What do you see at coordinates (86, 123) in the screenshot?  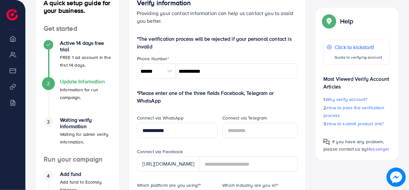 I see `h4: Waiting verify information` at bounding box center [86, 123].